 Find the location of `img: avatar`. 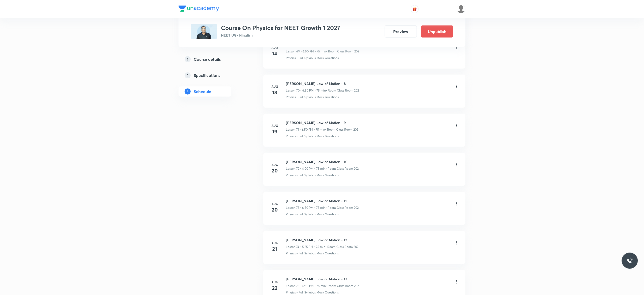

img: avatar is located at coordinates (415, 9).